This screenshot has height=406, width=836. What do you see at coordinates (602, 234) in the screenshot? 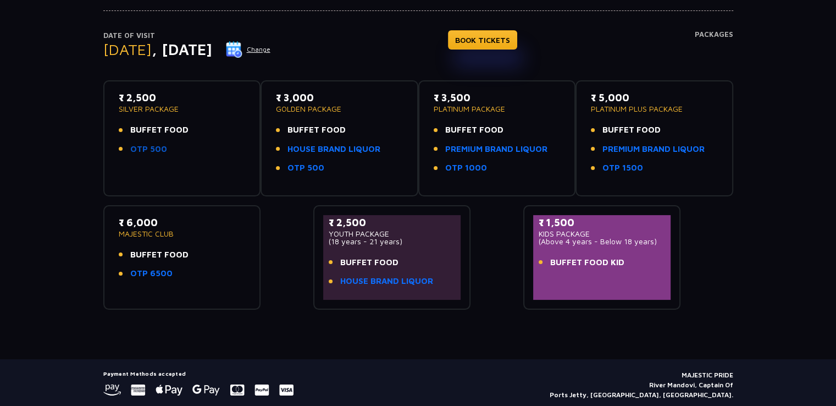
I see `p: KIDS PACKAGE` at bounding box center [602, 234].